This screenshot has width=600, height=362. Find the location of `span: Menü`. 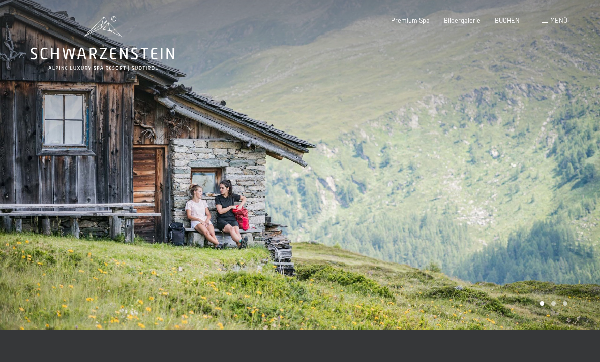

span: Menü is located at coordinates (559, 20).